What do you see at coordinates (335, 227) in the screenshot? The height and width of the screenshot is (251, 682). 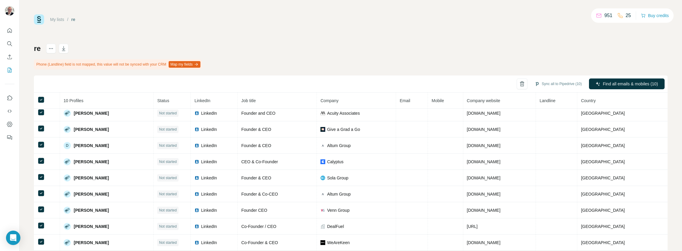 I see `span: DealFuel` at bounding box center [335, 227].